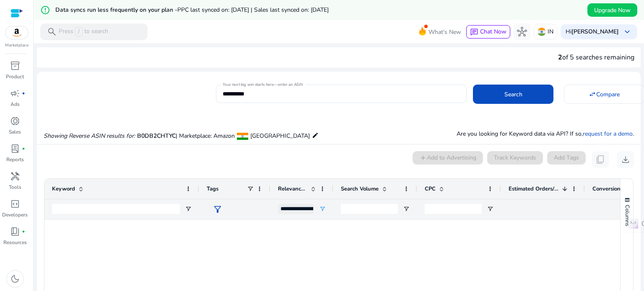 The image size is (644, 291). Describe the element at coordinates (218, 209) in the screenshot. I see `span: filter_alt` at that location.